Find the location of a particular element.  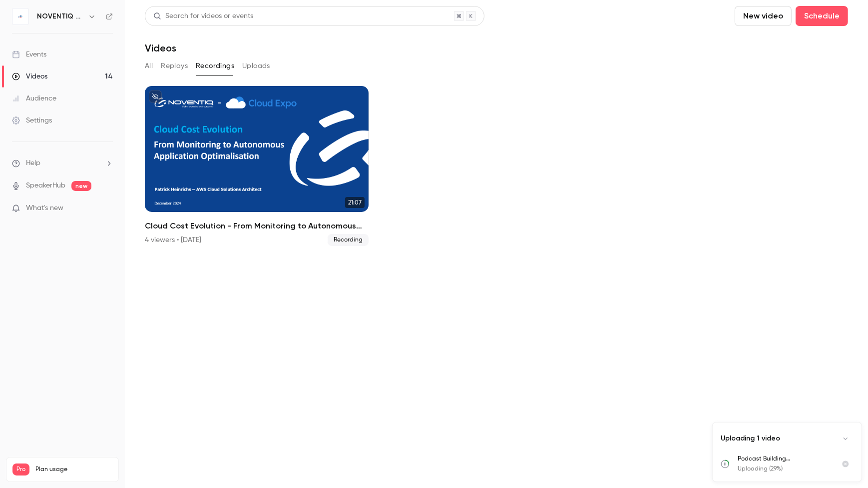

button: Cancel upload is located at coordinates (845, 464).